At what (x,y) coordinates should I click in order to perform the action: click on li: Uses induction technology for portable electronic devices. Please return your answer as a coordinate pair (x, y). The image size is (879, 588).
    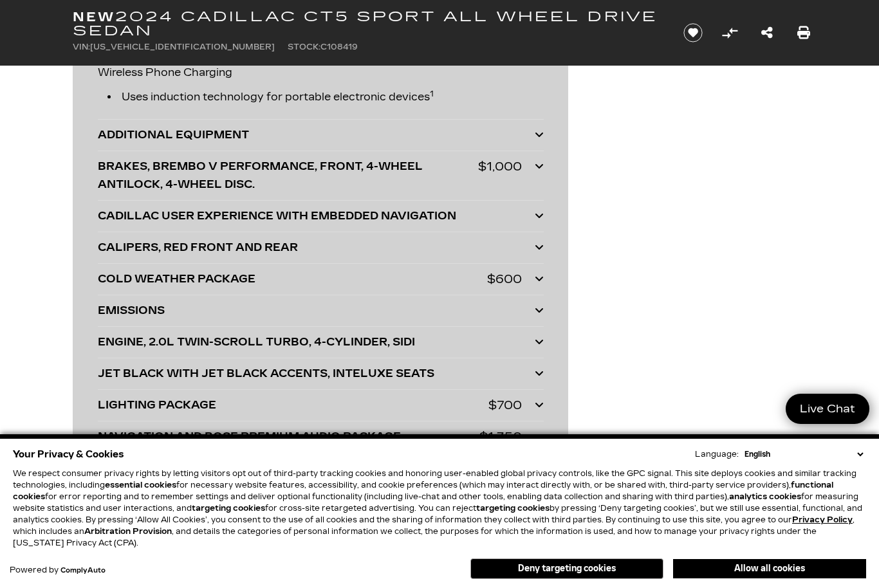
    Looking at the image, I should click on (325, 97).